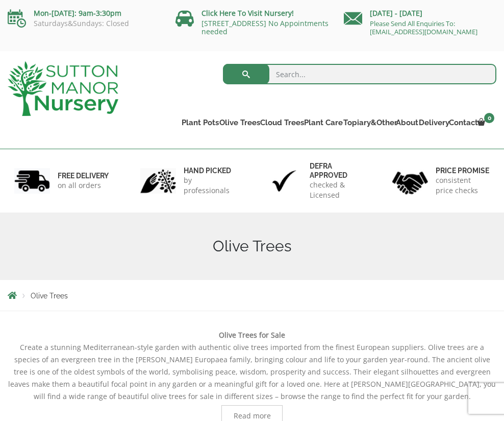 This screenshot has width=504, height=421. What do you see at coordinates (49, 295) in the screenshot?
I see `span: Olive Trees` at bounding box center [49, 295].